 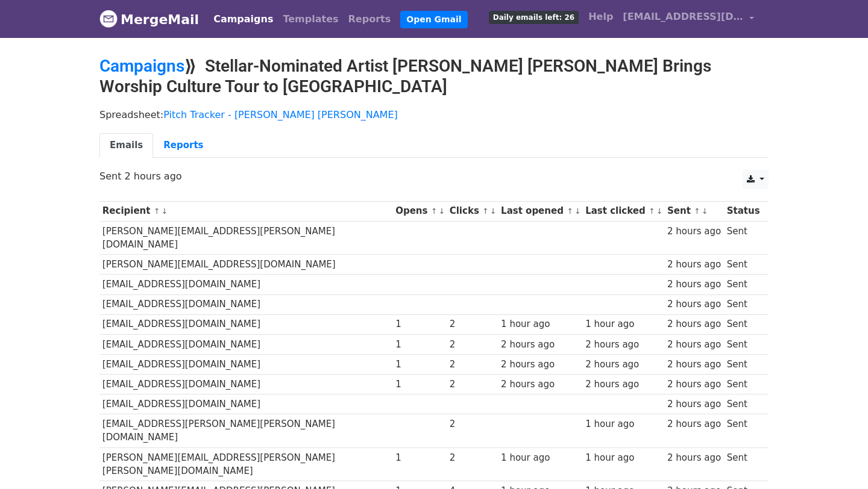 I want to click on th: Sent, so click(x=694, y=211).